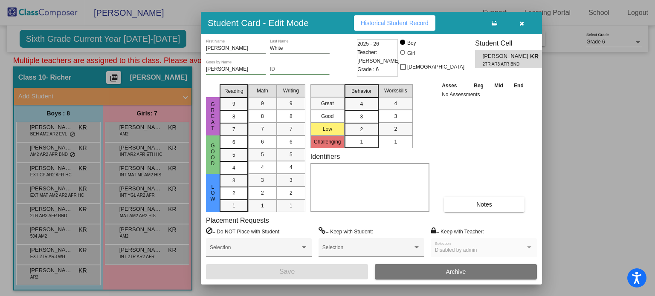 Image resolution: width=655 pixels, height=296 pixels. Describe the element at coordinates (346, 232) in the screenshot. I see `label: = Keep with Student:` at that location.